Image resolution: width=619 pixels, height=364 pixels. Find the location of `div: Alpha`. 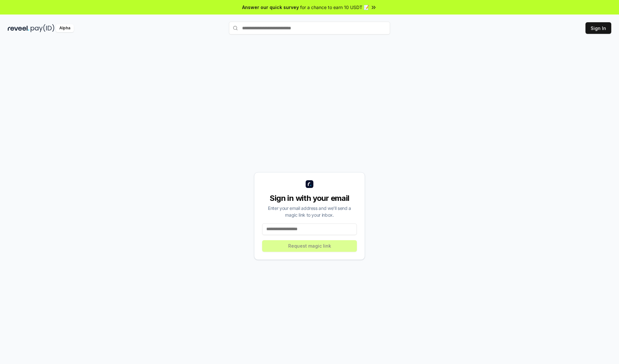

div: Alpha is located at coordinates (65, 28).